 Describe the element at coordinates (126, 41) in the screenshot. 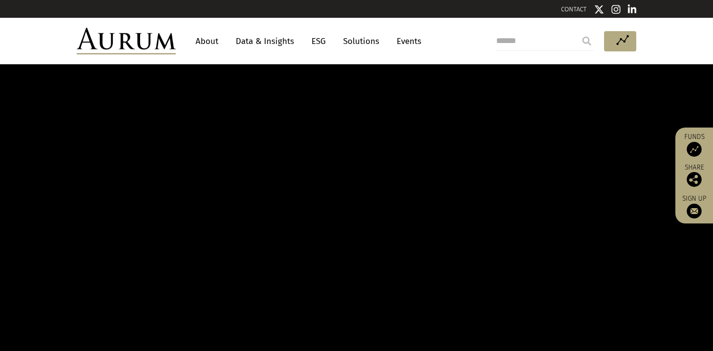

I see `img: Aurum` at that location.